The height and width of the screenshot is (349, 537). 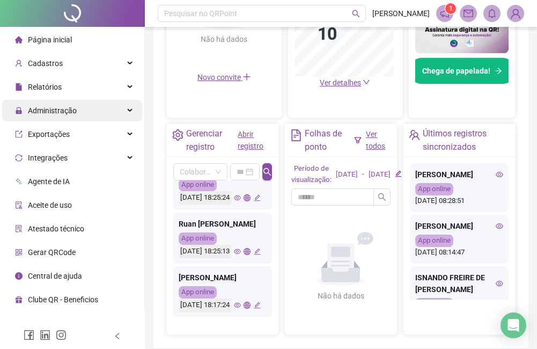 What do you see at coordinates (462, 38) in the screenshot?
I see `img: banner%2F02c71560-61a6-44d4-94b9-c8ab97240462.png` at bounding box center [462, 38].